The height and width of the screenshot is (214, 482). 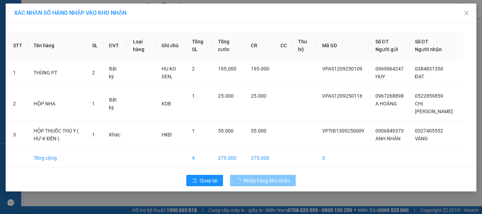 What do you see at coordinates (57, 158) in the screenshot?
I see `td: Tổng cộng` at bounding box center [57, 158].